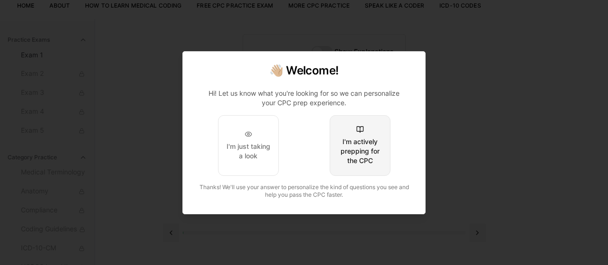 The width and height of the screenshot is (608, 265). I want to click on button: I'm just taking a look, so click(248, 146).